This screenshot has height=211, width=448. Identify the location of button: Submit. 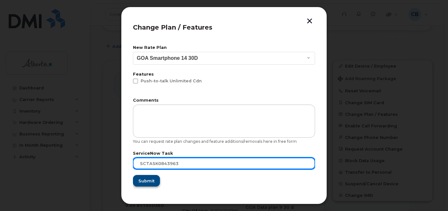
(146, 181).